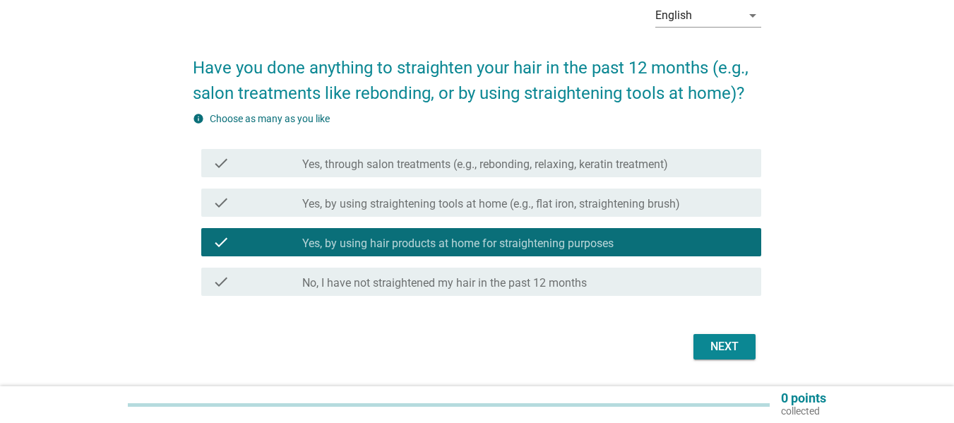  Describe the element at coordinates (674, 16) in the screenshot. I see `div: English` at that location.